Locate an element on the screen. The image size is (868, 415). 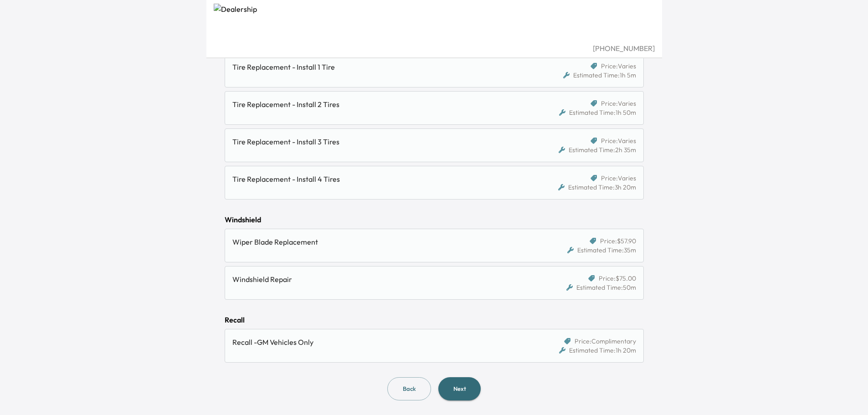
div: Windshield Repair is located at coordinates (380, 279).